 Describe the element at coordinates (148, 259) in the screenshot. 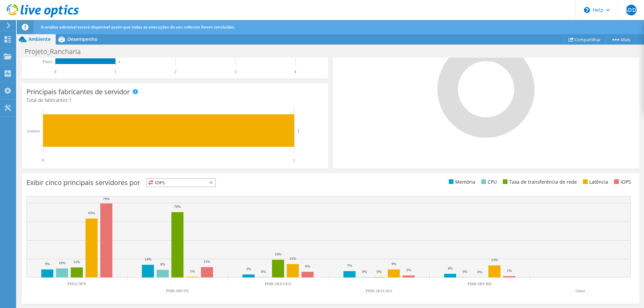

I see `text: 14%` at that location.